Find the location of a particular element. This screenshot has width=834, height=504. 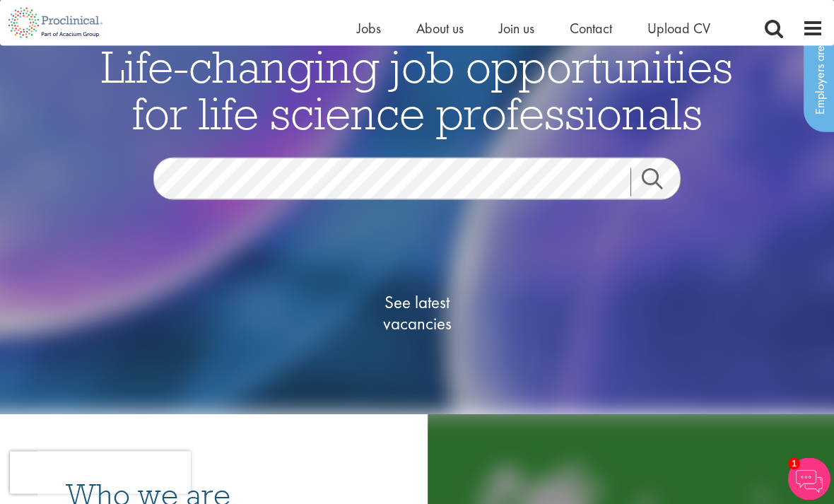

a: Upload CV is located at coordinates (679, 28).